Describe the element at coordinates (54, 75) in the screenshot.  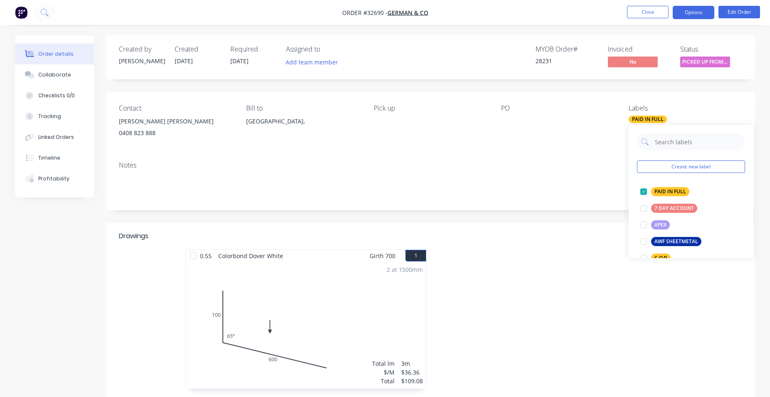
I see `button: Collaborate` at that location.